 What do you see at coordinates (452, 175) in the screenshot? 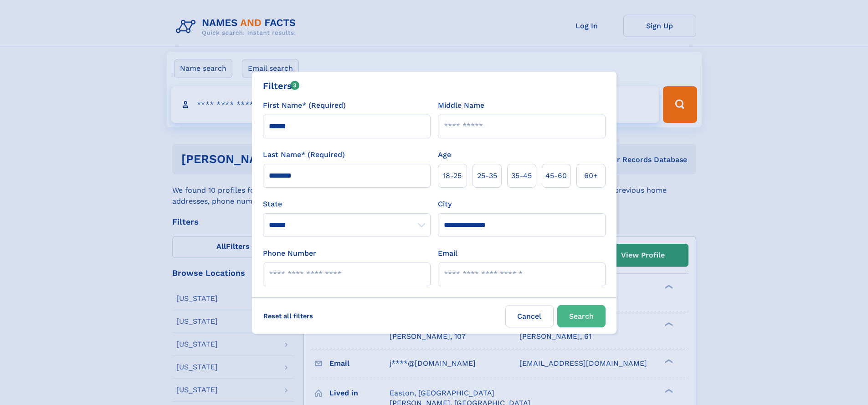
I see `span: 18‑25` at bounding box center [452, 175].